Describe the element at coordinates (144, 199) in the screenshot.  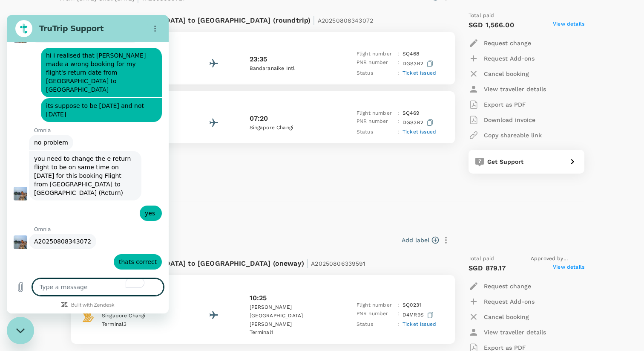
I see `span: yes` at that location.